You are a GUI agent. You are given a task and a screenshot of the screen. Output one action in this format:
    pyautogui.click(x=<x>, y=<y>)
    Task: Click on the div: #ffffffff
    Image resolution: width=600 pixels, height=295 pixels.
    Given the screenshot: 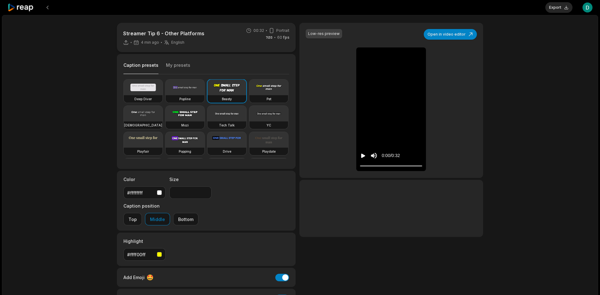 What is the action you would take?
    pyautogui.click(x=141, y=193)
    